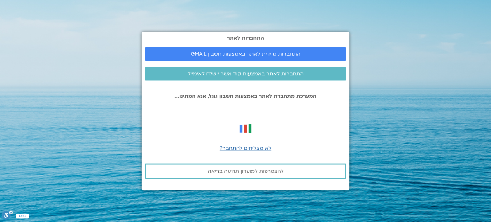 This screenshot has height=222, width=491. What do you see at coordinates (245, 148) in the screenshot?
I see `span: לא מצליחים להתחבר?` at bounding box center [245, 148].